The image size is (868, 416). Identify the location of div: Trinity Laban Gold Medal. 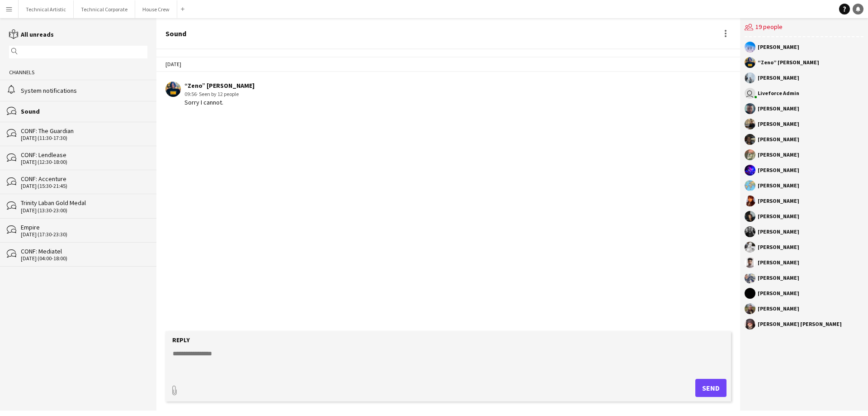
(84, 202).